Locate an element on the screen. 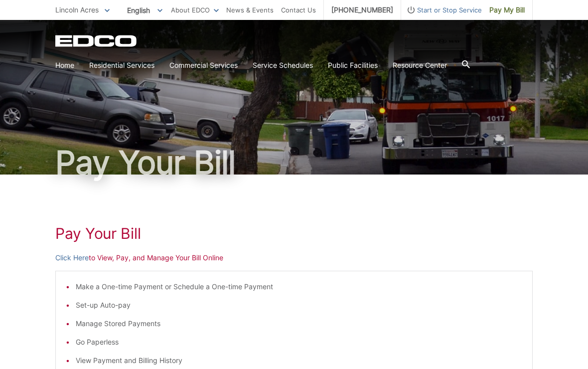  li: Set-up Auto-pay is located at coordinates (299, 305).